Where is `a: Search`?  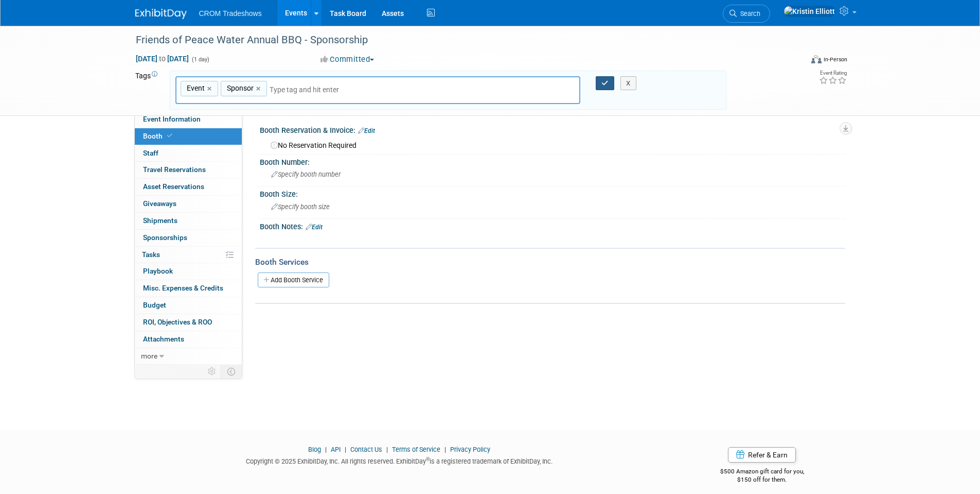 a: Search is located at coordinates (746, 14).